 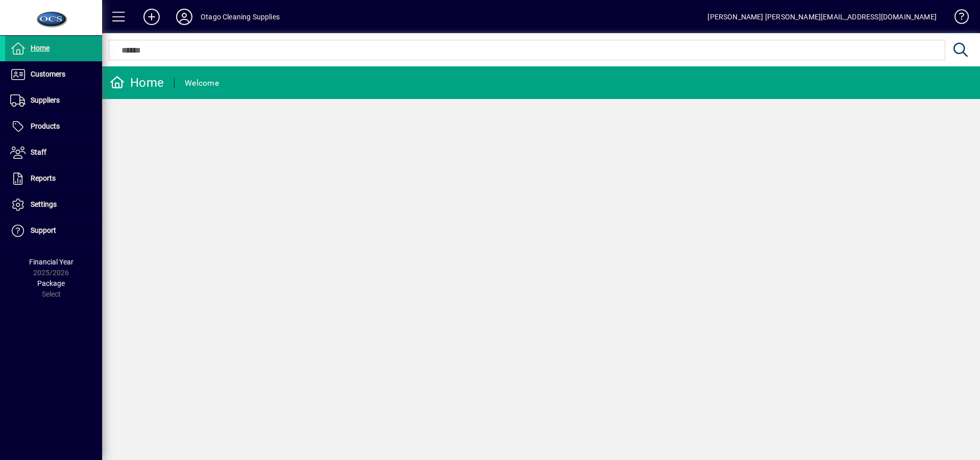 I want to click on a: Staff, so click(x=54, y=153).